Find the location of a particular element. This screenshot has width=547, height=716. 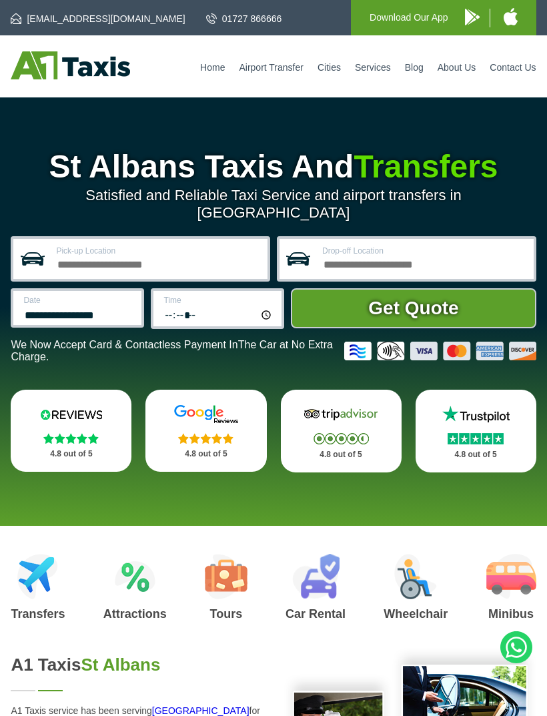

h2: A1 Taxis is located at coordinates (137, 665).